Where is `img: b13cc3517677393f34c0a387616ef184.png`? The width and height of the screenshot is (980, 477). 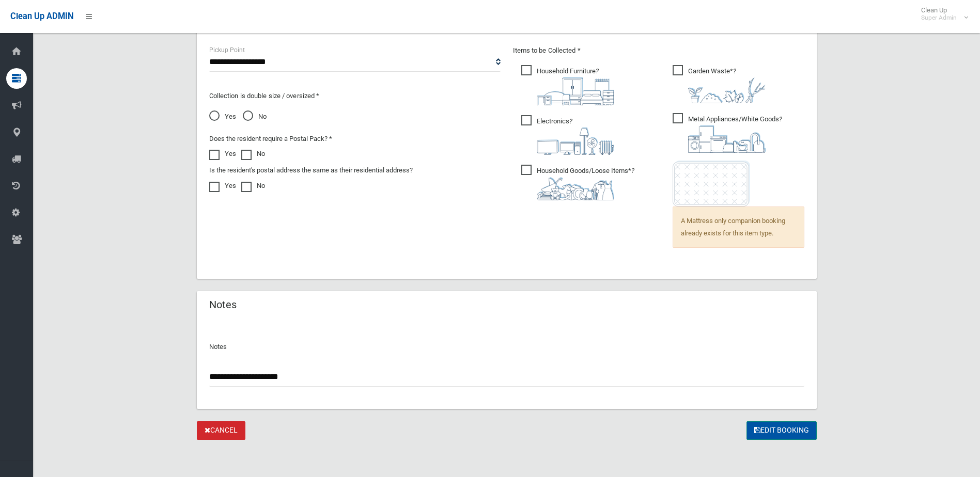
img: b13cc3517677393f34c0a387616ef184.png is located at coordinates (575, 188).